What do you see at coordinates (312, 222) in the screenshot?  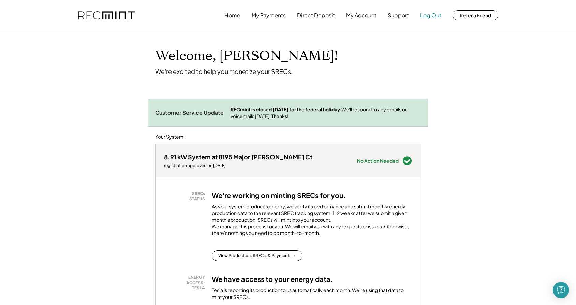 I see `div: As your system produces energy, we verify its performance and submit monthly energy production da...` at bounding box center [312, 222].